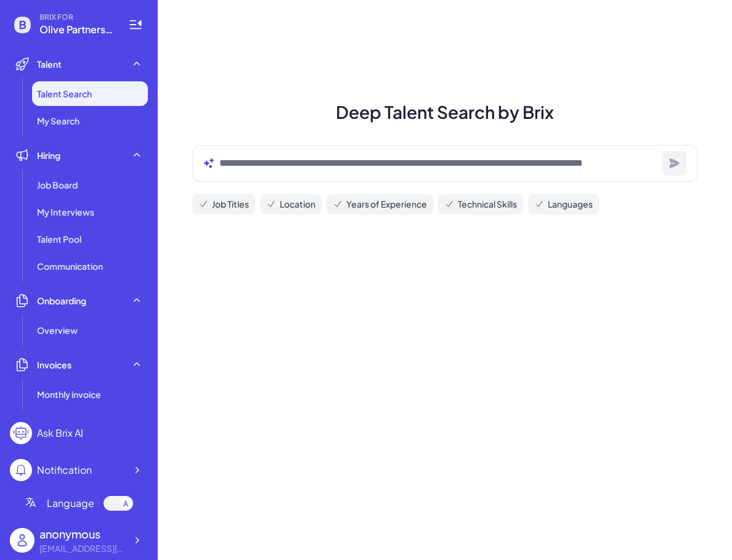 The height and width of the screenshot is (560, 732). What do you see at coordinates (230, 204) in the screenshot?
I see `span: Job Titles` at bounding box center [230, 204].